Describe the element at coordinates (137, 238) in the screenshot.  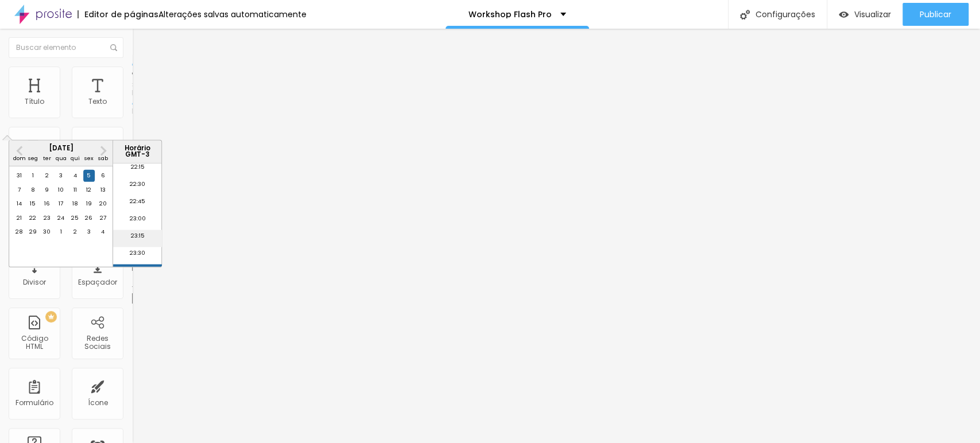
I see `li: 23:15` at that location.